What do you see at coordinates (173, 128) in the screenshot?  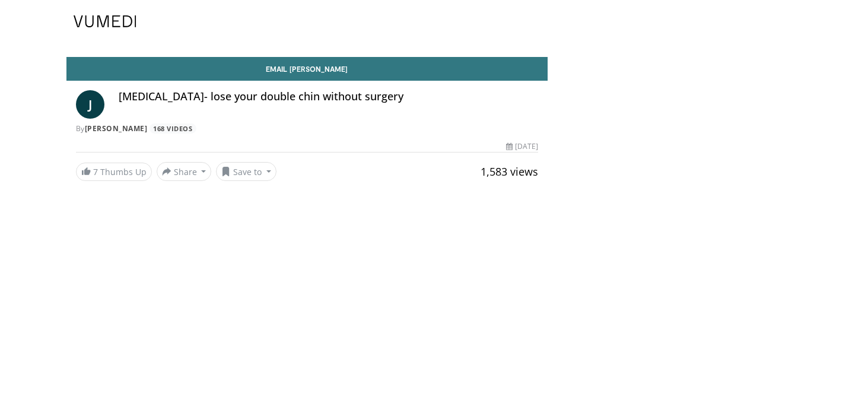 I see `a: 168 Videos` at bounding box center [173, 128].